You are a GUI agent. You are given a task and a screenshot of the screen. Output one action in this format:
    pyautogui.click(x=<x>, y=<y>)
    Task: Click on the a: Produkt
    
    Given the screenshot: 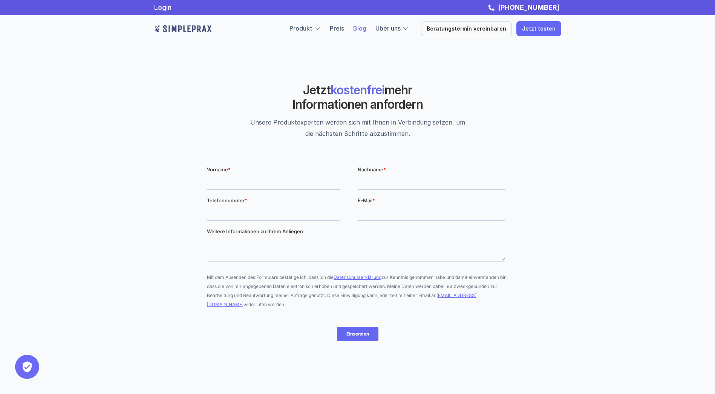 What is the action you would take?
    pyautogui.click(x=301, y=28)
    